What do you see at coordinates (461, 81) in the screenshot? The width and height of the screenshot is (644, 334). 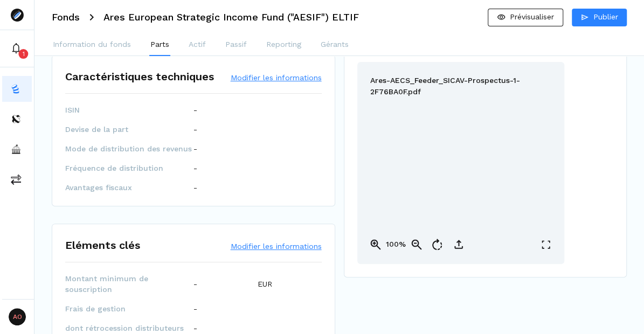 I see `p: Ares-AECS_Feeder_SICAV-Prospectus-1-2F76BA0F.pdf` at bounding box center [461, 81].